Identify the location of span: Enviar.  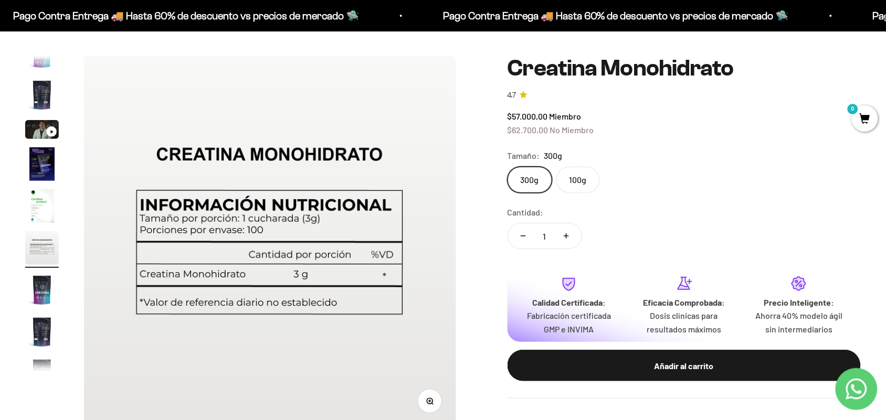
(194, 165).